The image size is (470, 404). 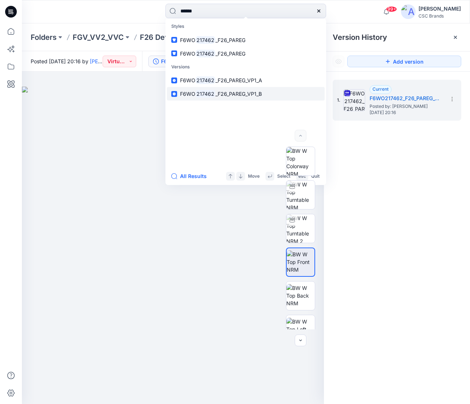 I want to click on span: 99+, so click(x=391, y=9).